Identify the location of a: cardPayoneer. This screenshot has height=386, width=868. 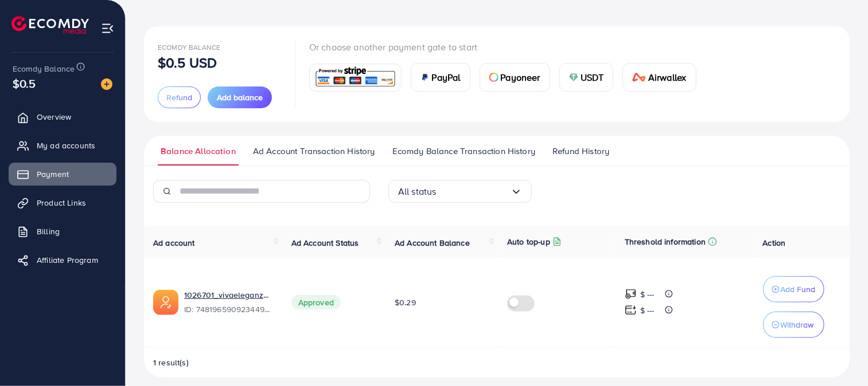
(514, 77).